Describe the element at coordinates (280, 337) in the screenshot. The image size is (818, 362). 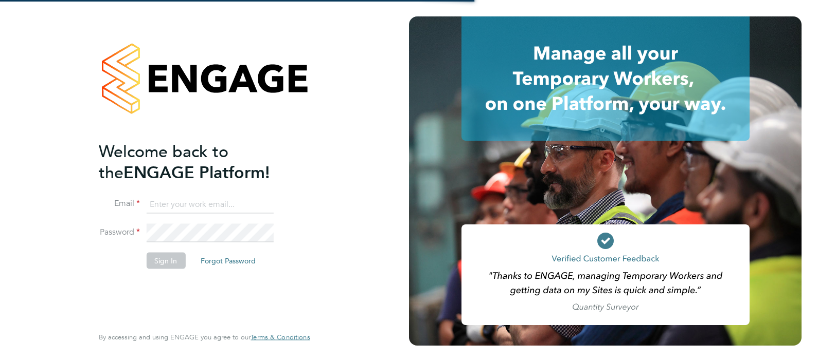
I see `span: Terms & Conditions` at that location.